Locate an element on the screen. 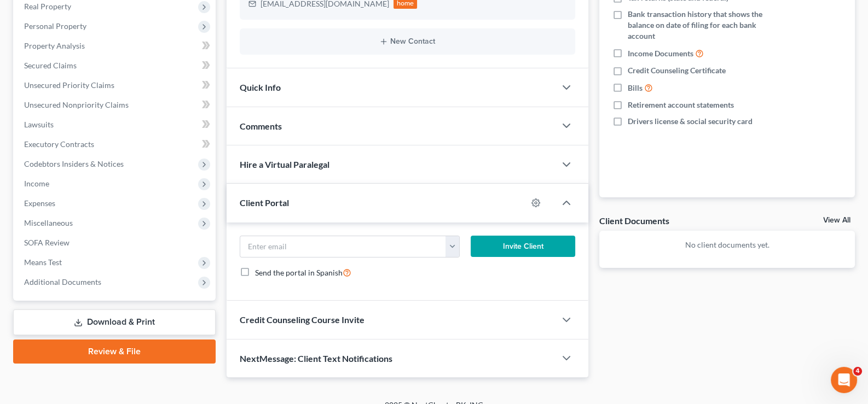  span: Credit Counseling Certificate is located at coordinates (677, 71).